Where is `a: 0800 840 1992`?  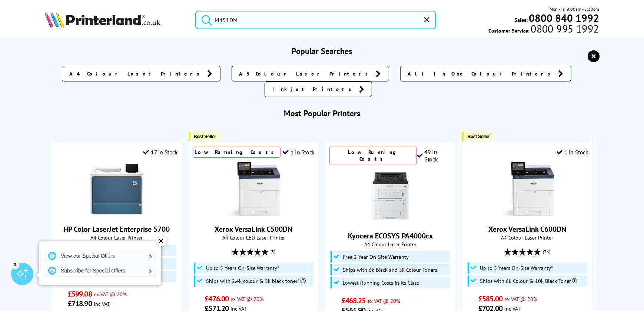
a: 0800 840 1992 is located at coordinates (563, 18).